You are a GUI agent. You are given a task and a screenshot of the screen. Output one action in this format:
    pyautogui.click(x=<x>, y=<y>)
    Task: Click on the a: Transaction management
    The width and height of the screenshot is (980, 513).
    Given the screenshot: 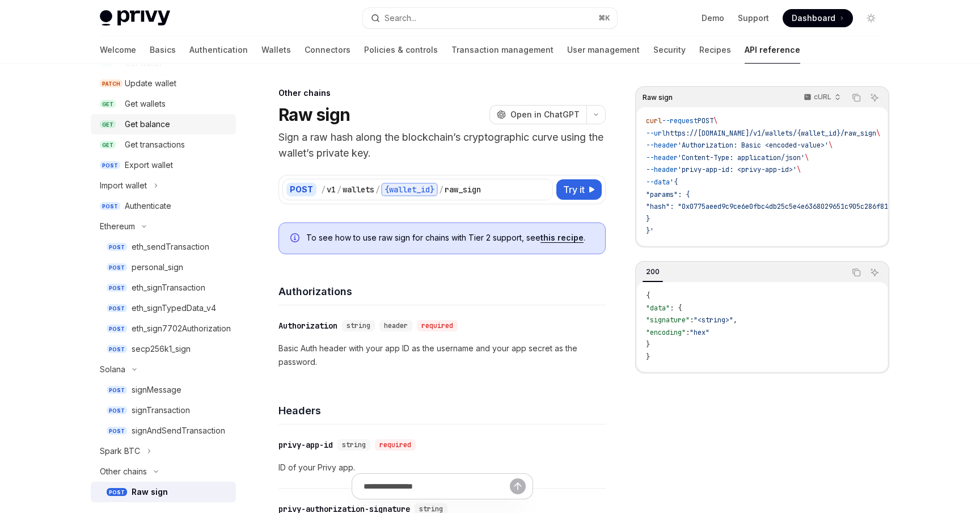 What is the action you would take?
    pyautogui.click(x=502, y=50)
    